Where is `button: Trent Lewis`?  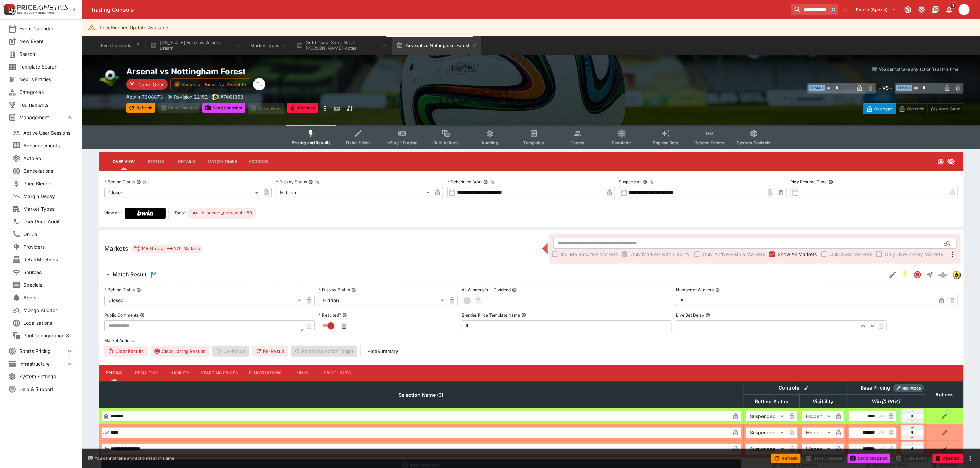
button: Trent Lewis is located at coordinates (964, 10).